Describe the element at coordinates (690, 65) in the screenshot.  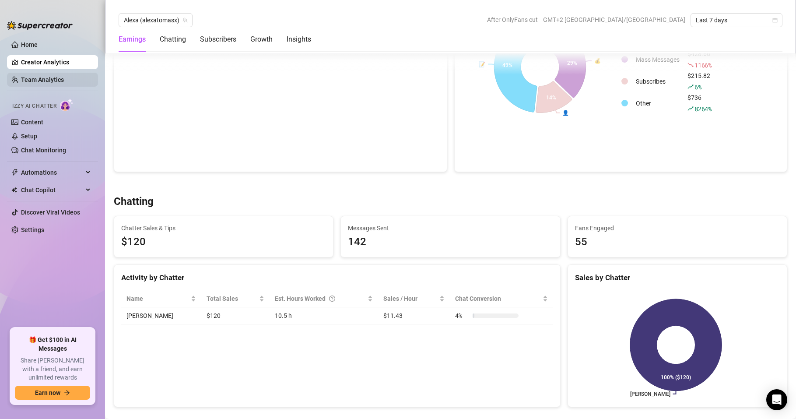
I see `span: fall` at that location.